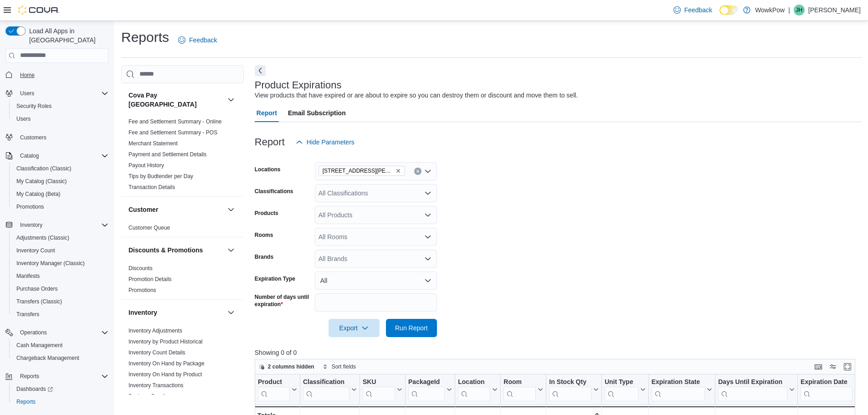 The height and width of the screenshot is (415, 868). What do you see at coordinates (173, 132) in the screenshot?
I see `span: Fee and Settlement Summary - POS` at bounding box center [173, 132].